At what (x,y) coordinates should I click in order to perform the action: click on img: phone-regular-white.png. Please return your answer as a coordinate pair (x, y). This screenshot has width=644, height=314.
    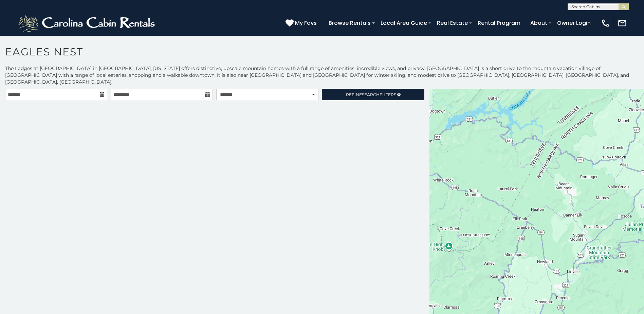
    Looking at the image, I should click on (606, 23).